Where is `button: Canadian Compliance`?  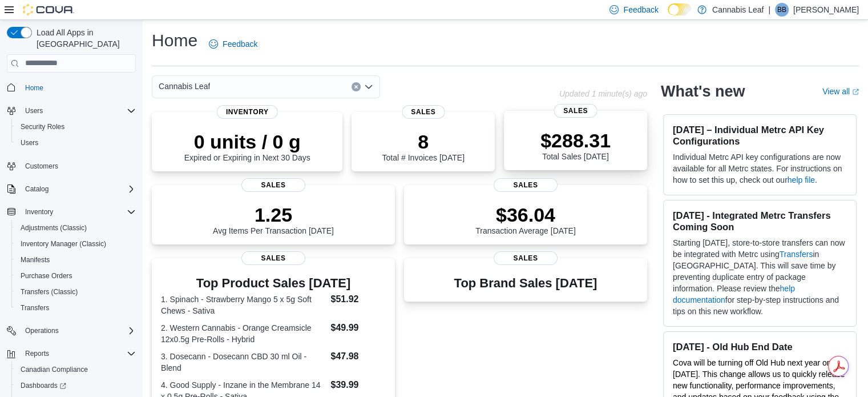
button: Canadian Compliance is located at coordinates (76, 370).